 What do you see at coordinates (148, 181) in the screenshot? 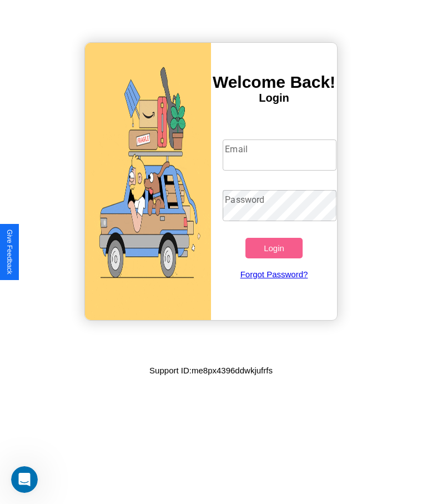
I see `img: gif` at bounding box center [148, 181].